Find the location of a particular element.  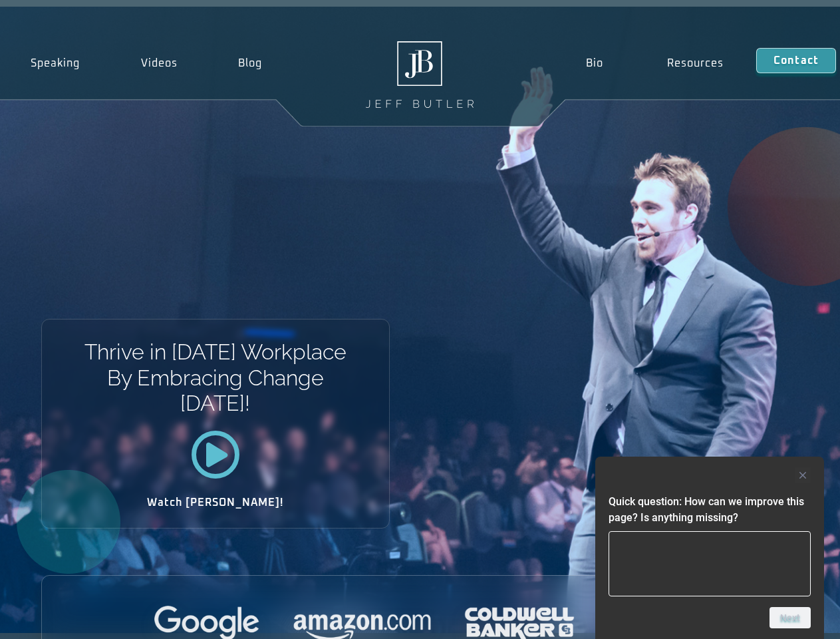

a: Blog is located at coordinates (250, 63).